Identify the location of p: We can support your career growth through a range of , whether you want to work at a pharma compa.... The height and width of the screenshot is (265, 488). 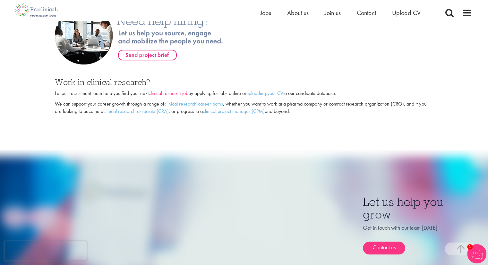
(244, 108).